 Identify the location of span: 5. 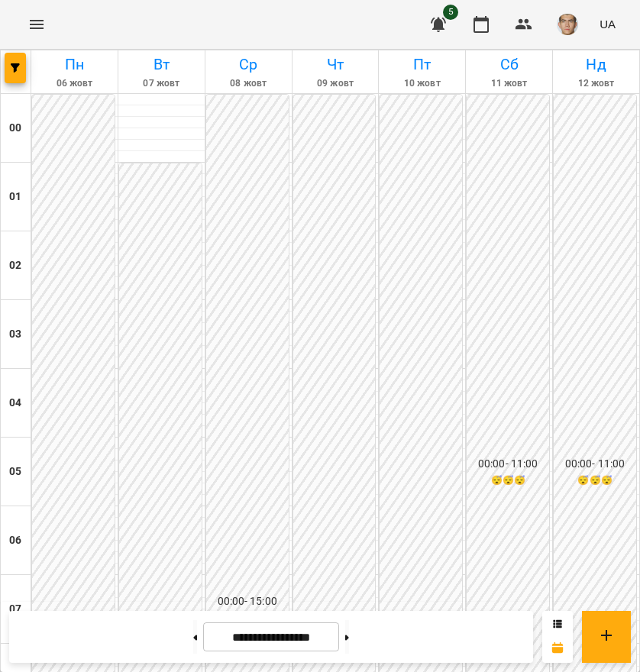
(451, 12).